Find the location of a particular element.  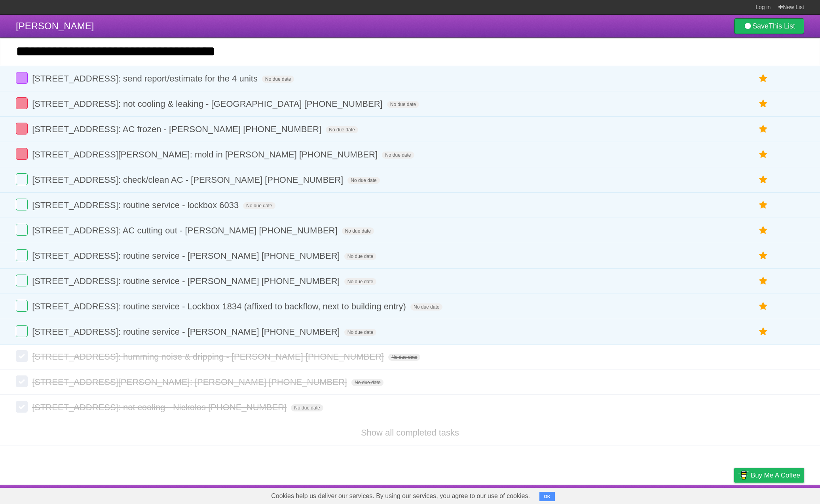

span: Buy me a coffee is located at coordinates (775, 475).